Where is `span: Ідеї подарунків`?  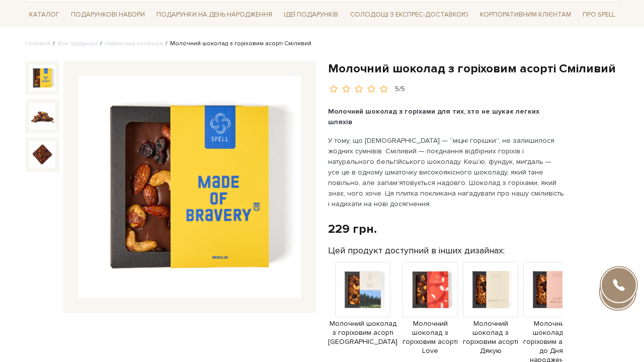 span: Ідеї подарунків is located at coordinates (311, 14).